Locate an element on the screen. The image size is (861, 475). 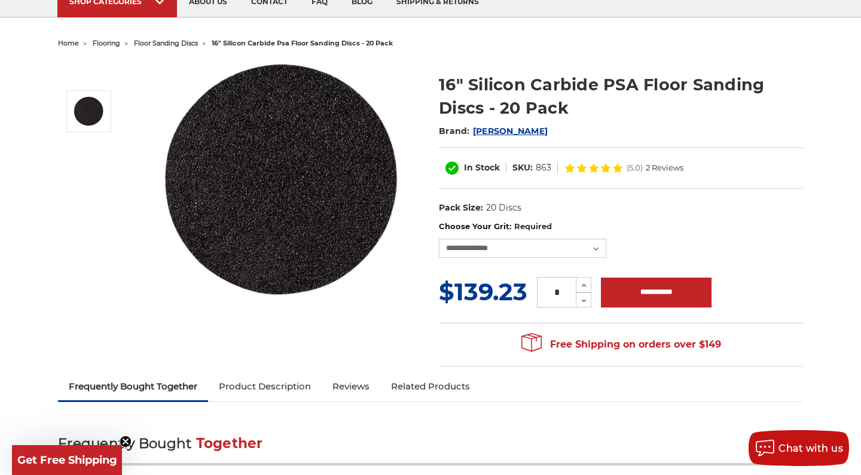
button: Close teaser is located at coordinates (126, 441).